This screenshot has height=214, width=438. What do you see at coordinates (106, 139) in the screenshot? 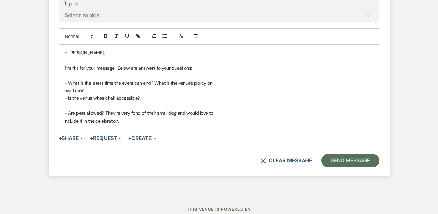
I see `button: Request` at bounding box center [106, 139].